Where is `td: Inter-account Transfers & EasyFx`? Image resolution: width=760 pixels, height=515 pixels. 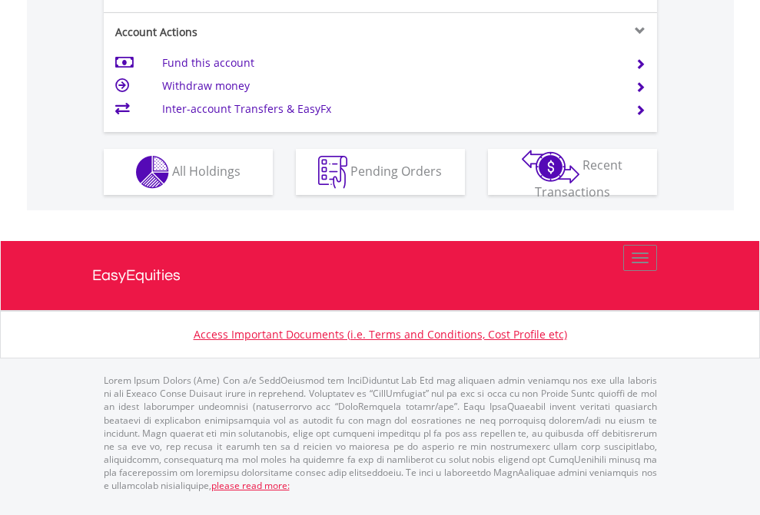 td: Inter-account Transfers & EasyFx is located at coordinates (389, 109).